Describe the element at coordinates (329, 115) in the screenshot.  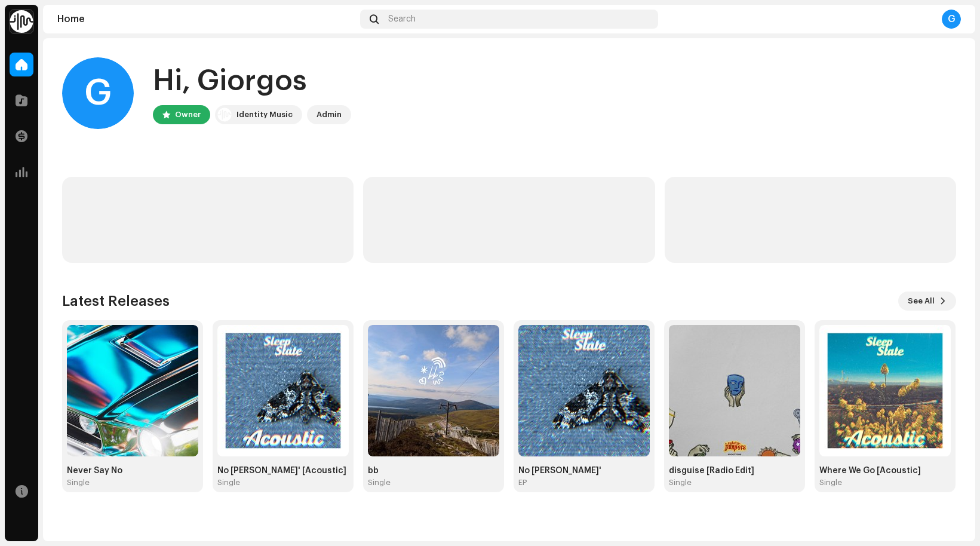
I see `div: Admin` at that location.